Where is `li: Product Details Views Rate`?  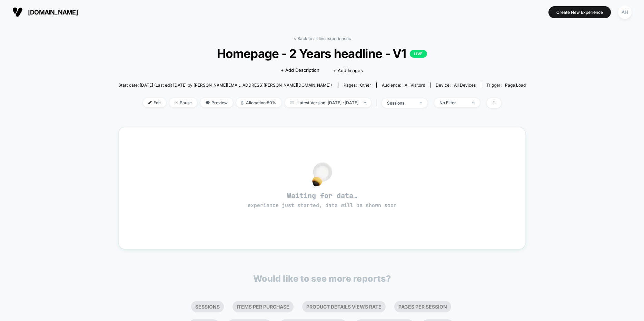 li: Product Details Views Rate is located at coordinates (344, 306).